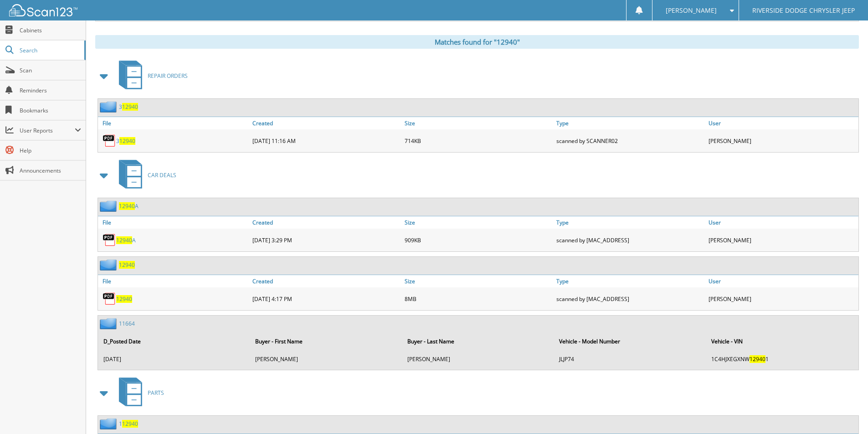 The width and height of the screenshot is (868, 434). I want to click on div: Matches found for "12940", so click(477, 42).